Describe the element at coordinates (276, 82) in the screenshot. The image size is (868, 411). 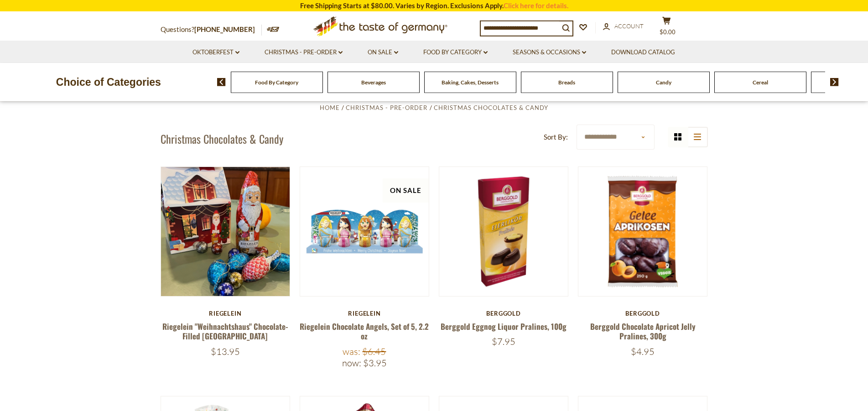
I see `span: Food By Category` at that location.